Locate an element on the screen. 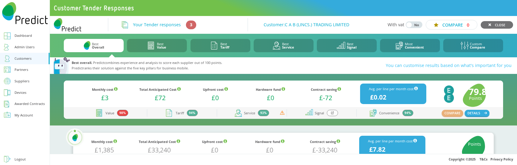 This screenshot has width=517, height=165. button: COMPARE is located at coordinates (452, 113).